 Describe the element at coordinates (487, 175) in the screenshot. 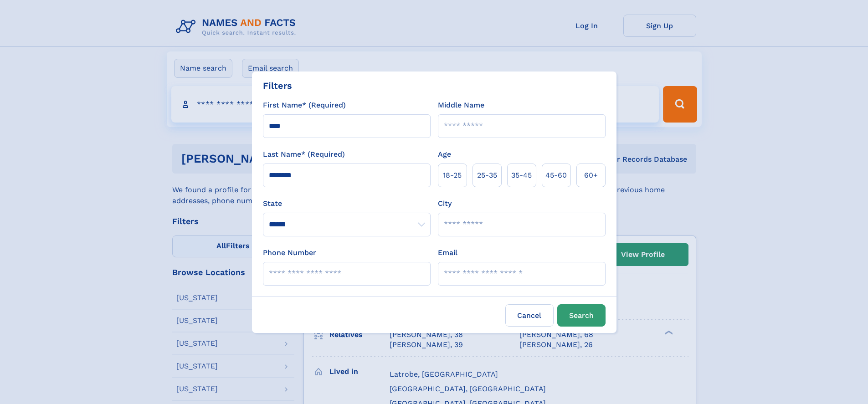

I see `span: 25‑35` at that location.